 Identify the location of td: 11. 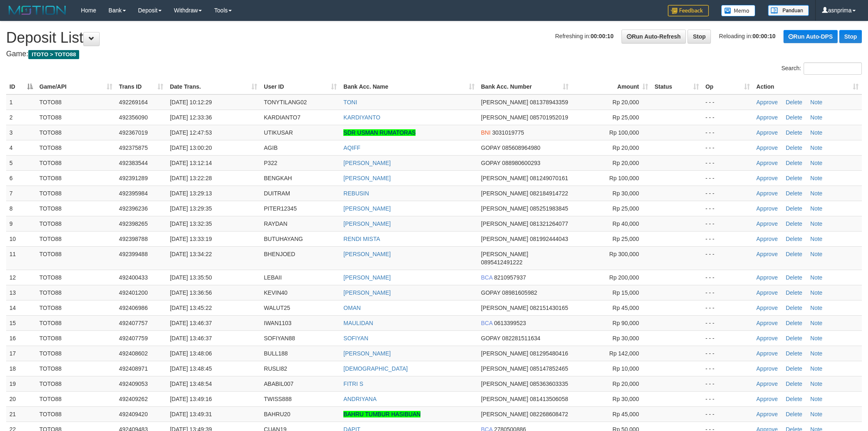
(21, 258).